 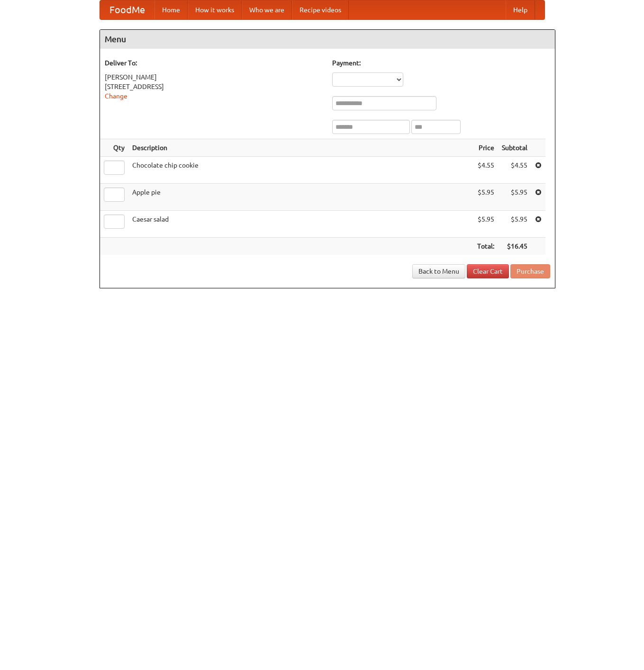 What do you see at coordinates (214, 63) in the screenshot?
I see `h5: Deliver To:` at bounding box center [214, 63].